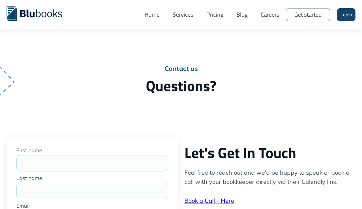 This screenshot has width=362, height=209. Describe the element at coordinates (270, 15) in the screenshot. I see `a: Careers` at that location.